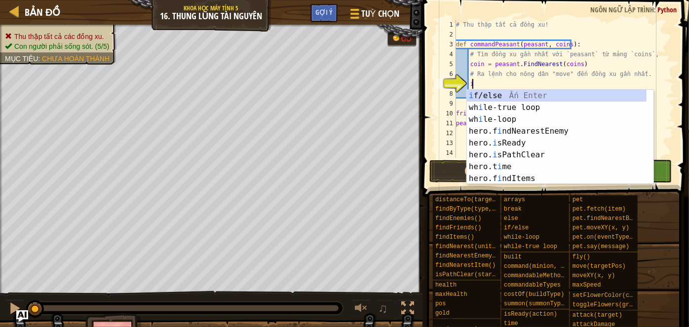  Describe the element at coordinates (62, 46) in the screenshot. I see `span: Con người phải sống sót. (5/5)` at that location.